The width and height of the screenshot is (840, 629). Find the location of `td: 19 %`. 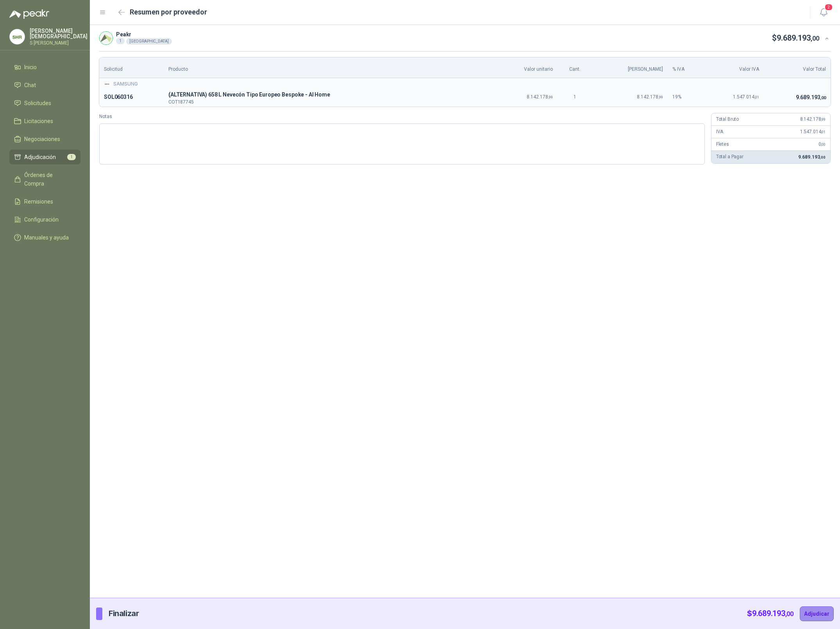

td: 19 % is located at coordinates (686, 97).